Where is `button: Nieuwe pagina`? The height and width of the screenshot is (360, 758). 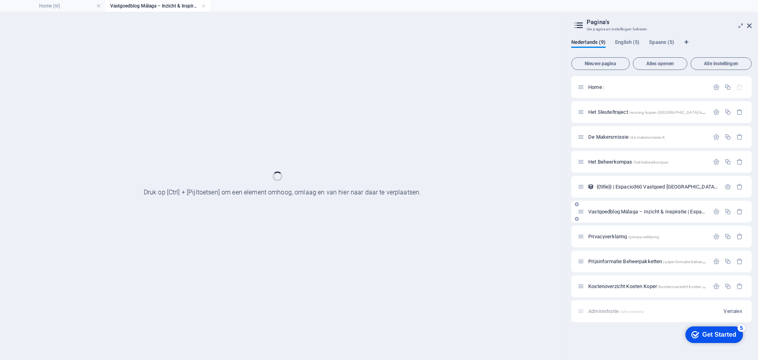 button: Nieuwe pagina is located at coordinates (601, 64).